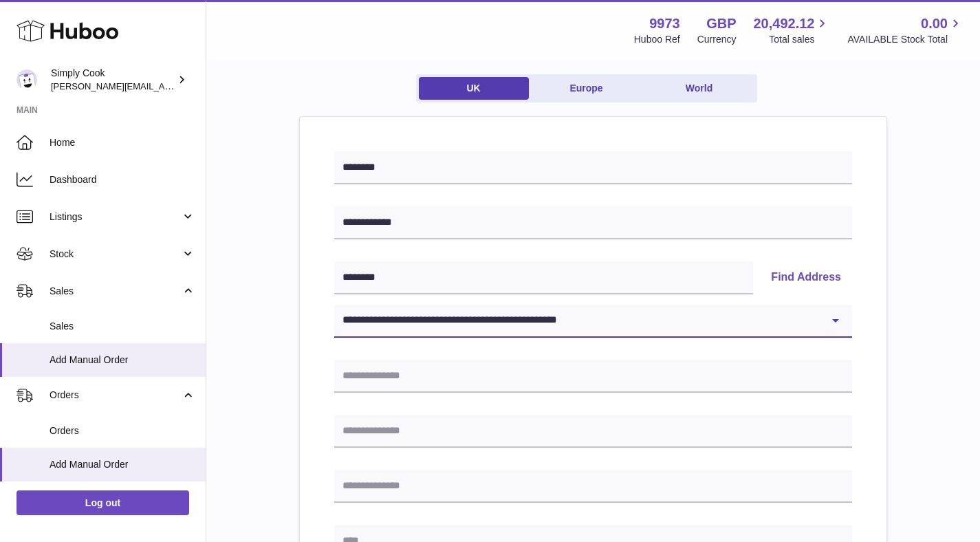 The image size is (980, 542). What do you see at coordinates (657, 39) in the screenshot?
I see `div: Huboo Ref` at bounding box center [657, 39].